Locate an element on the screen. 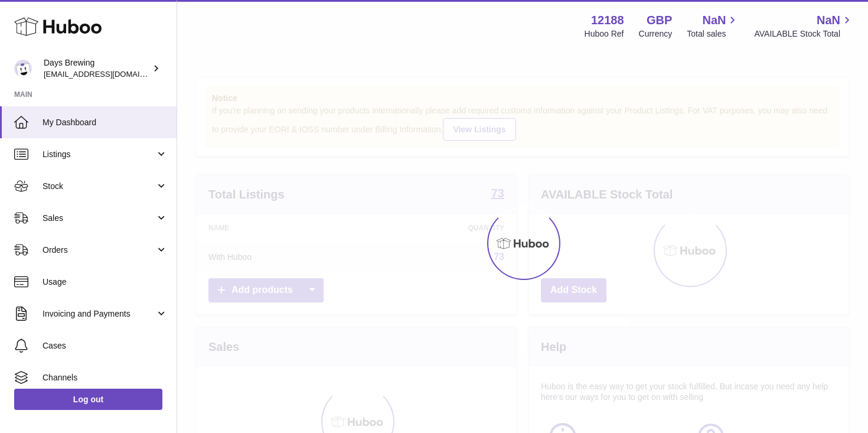  span: Channels is located at coordinates (105, 378).